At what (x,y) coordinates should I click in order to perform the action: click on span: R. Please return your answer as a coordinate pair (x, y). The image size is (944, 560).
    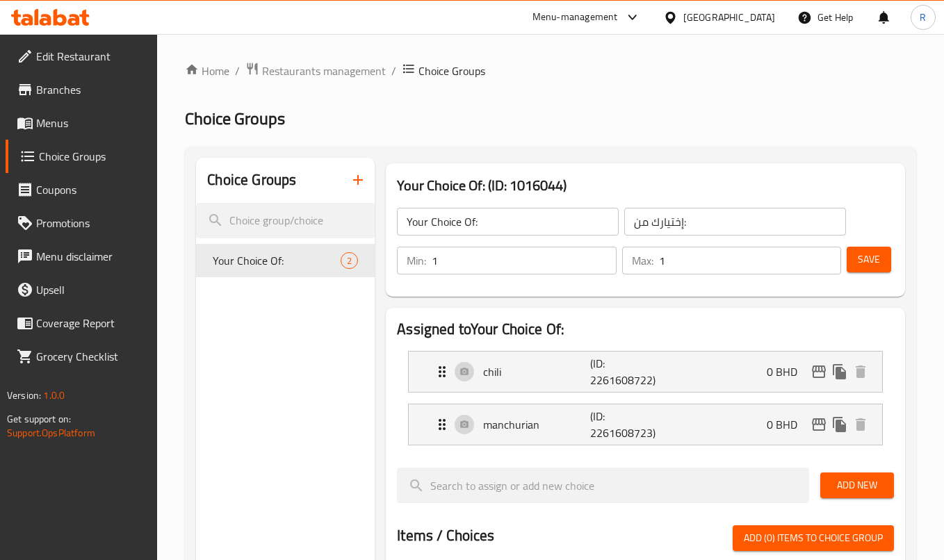
    Looking at the image, I should click on (922, 18).